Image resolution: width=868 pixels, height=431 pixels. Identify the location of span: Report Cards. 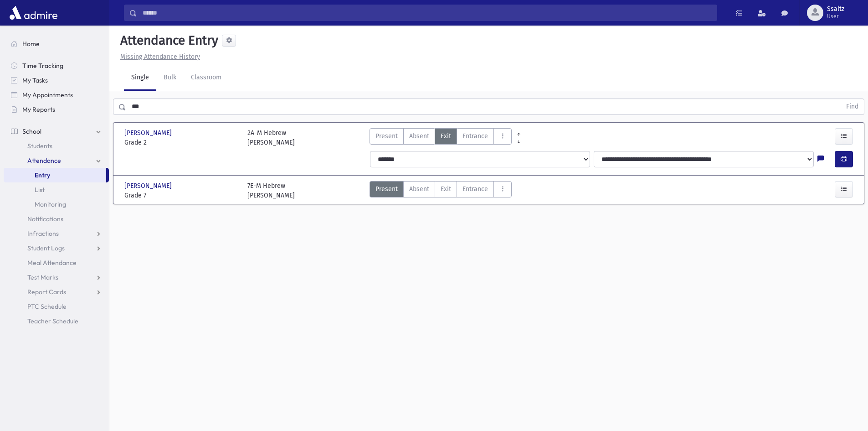
(46, 292).